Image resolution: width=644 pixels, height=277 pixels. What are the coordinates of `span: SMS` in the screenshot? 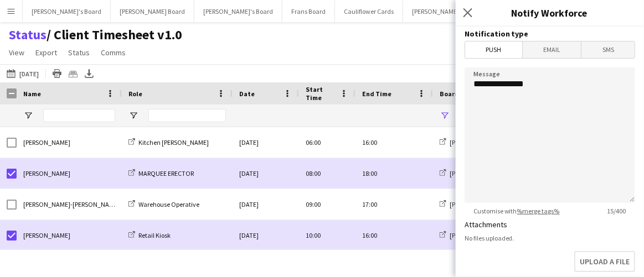 It's located at (608, 50).